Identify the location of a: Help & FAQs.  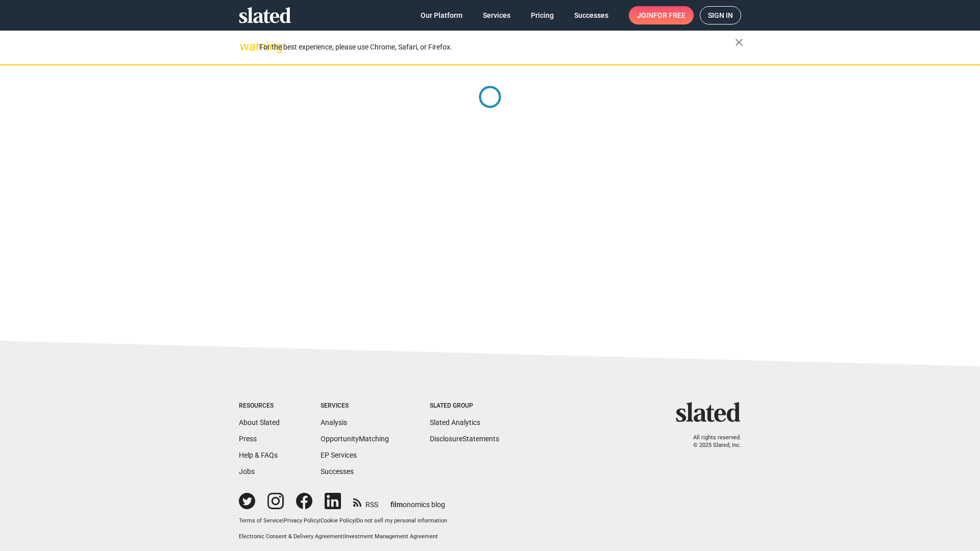
(258, 455).